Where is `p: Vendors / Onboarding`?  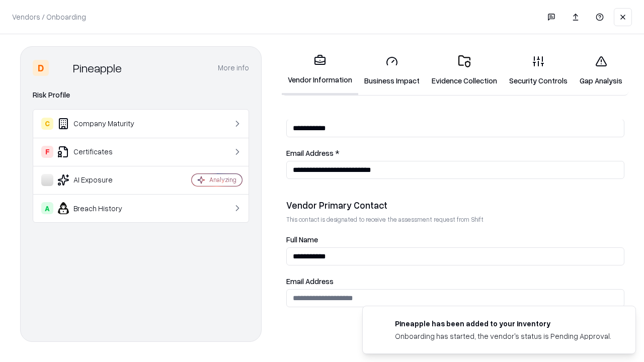
p: Vendors / Onboarding is located at coordinates (49, 17).